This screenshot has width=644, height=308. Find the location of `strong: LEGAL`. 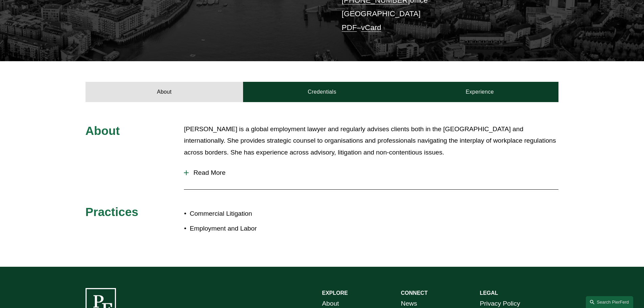

strong: LEGAL is located at coordinates (489, 293).